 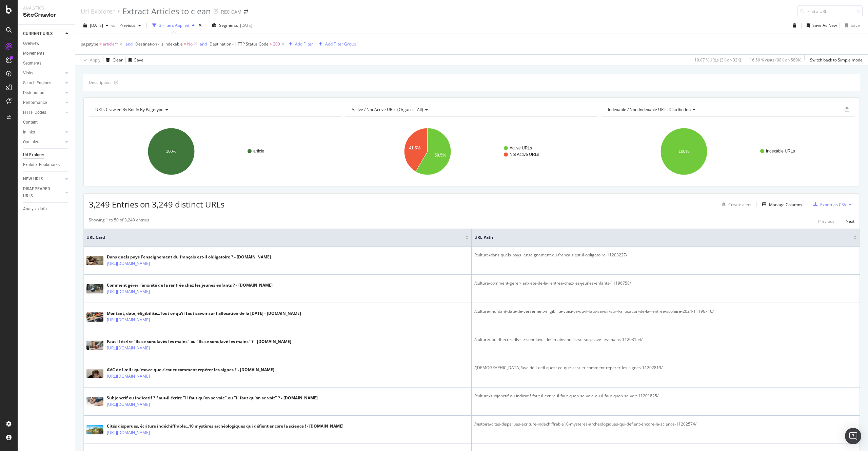 I want to click on button: Previous, so click(x=131, y=26).